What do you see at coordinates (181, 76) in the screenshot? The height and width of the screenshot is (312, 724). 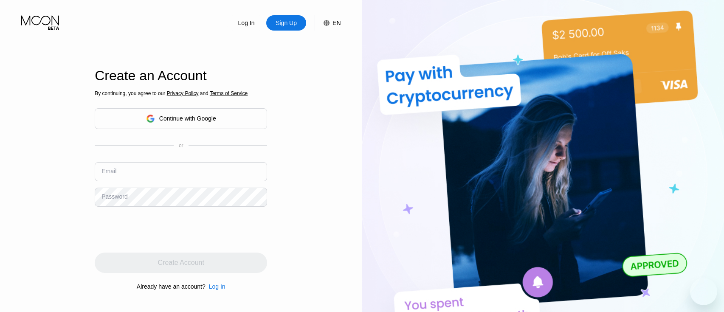 I see `div: Create an Account` at bounding box center [181, 76].